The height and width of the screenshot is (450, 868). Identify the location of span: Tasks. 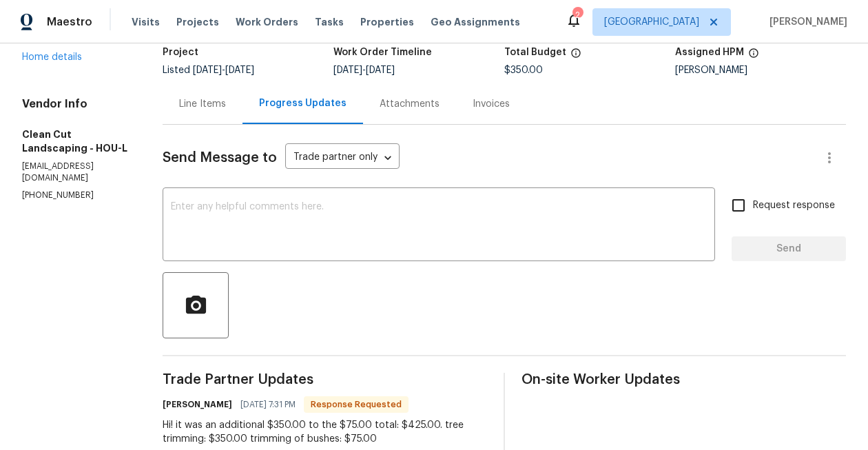
(329, 22).